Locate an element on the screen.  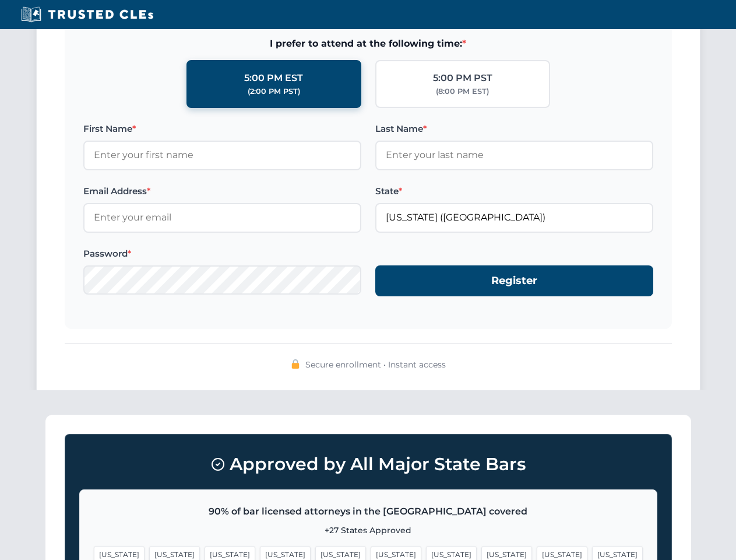
input: Enter your first name is located at coordinates (222, 155).